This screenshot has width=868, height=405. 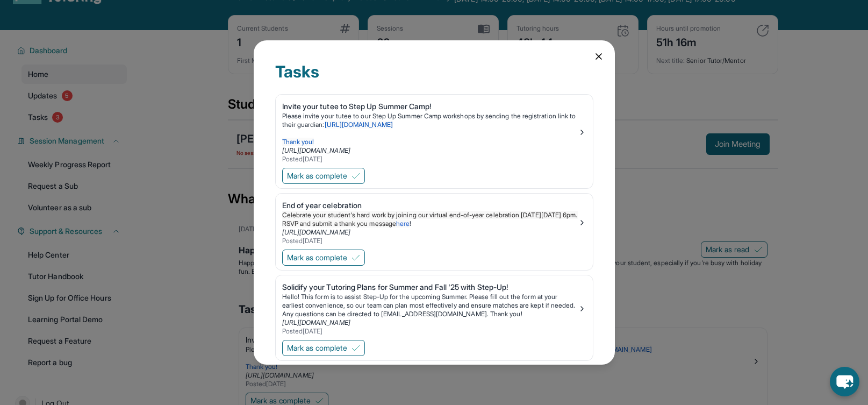 I want to click on div: Invite your tutee to Step Up Summer Camp!, so click(x=430, y=106).